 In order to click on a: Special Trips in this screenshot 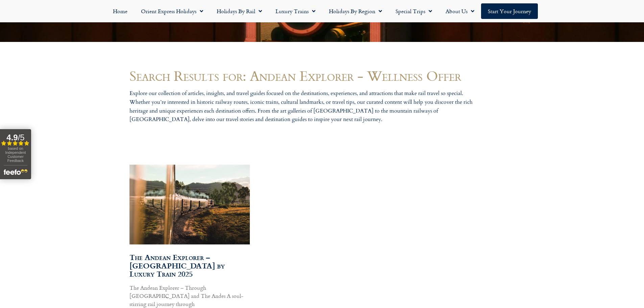, I will do `click(414, 11)`.